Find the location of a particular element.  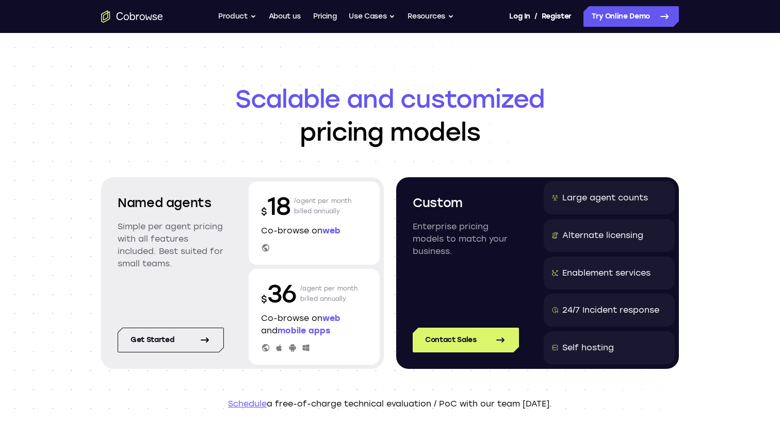

a: Go to the home page is located at coordinates (132, 17).